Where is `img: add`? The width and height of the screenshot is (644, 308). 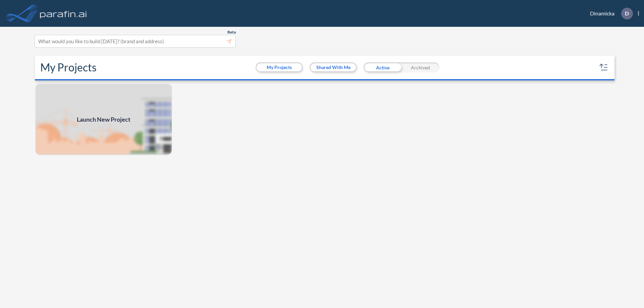 img: add is located at coordinates (104, 119).